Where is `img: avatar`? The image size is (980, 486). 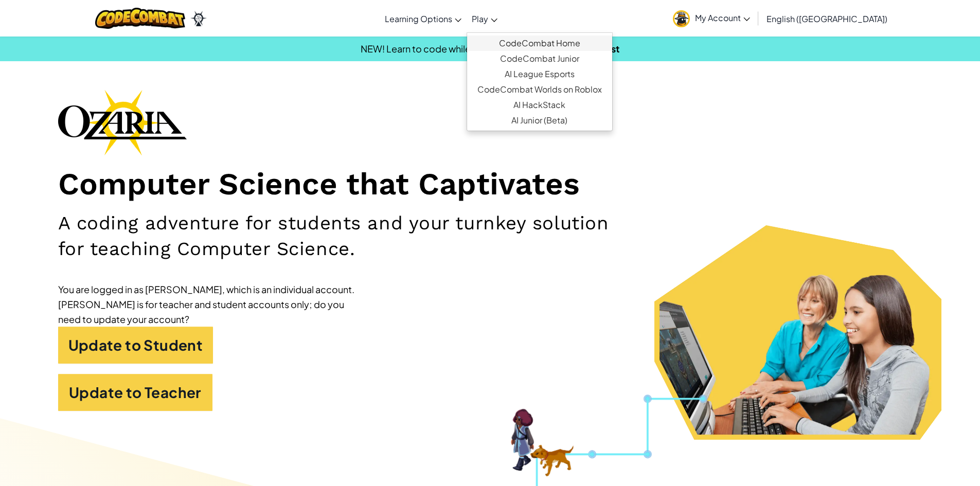 img: avatar is located at coordinates (681, 19).